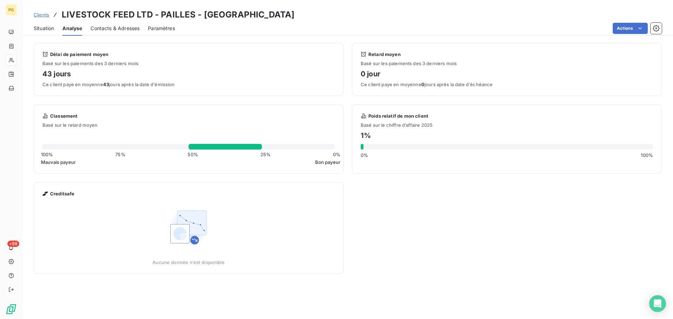  What do you see at coordinates (507, 136) in the screenshot?
I see `h4: 1 %` at bounding box center [507, 136].